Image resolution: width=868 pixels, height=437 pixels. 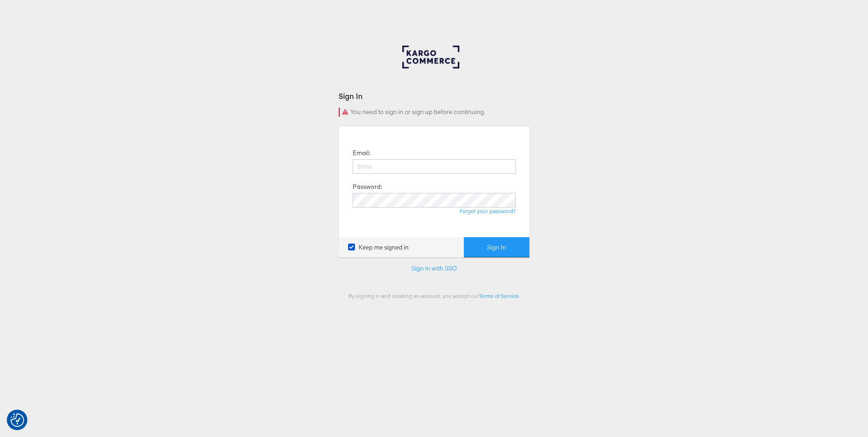 What do you see at coordinates (17, 420) in the screenshot?
I see `img: Revisit consent button` at bounding box center [17, 420].